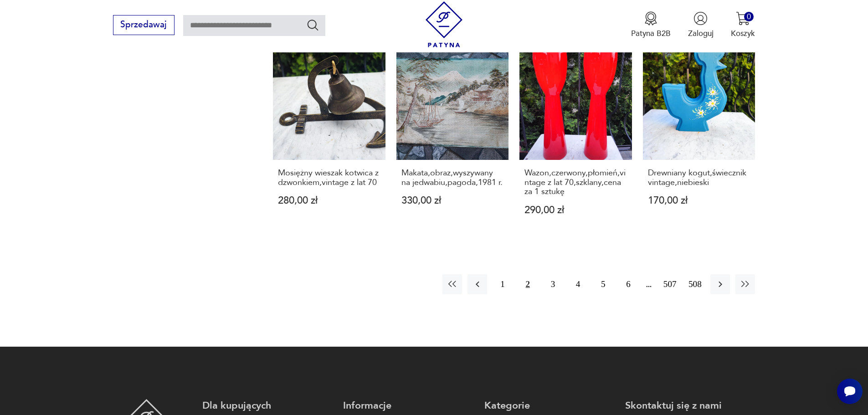 The width and height of the screenshot is (868, 415). What do you see at coordinates (407, 405) in the screenshot?
I see `p: Informacje` at bounding box center [407, 405].